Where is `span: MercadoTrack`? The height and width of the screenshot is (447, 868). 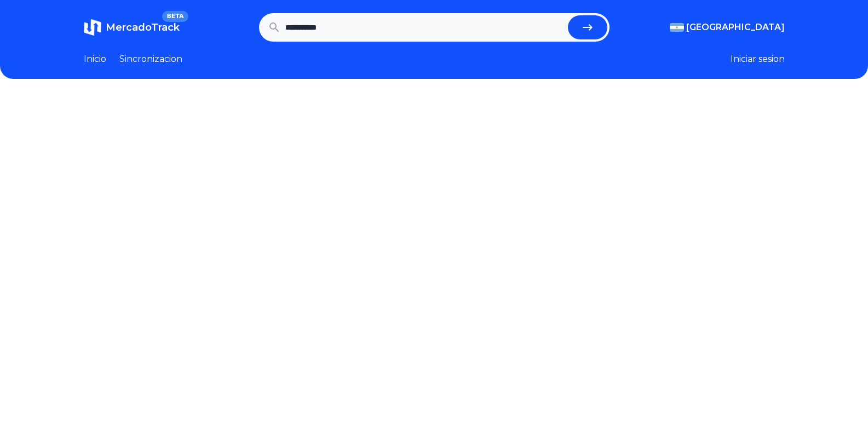 span: MercadoTrack is located at coordinates (142, 27).